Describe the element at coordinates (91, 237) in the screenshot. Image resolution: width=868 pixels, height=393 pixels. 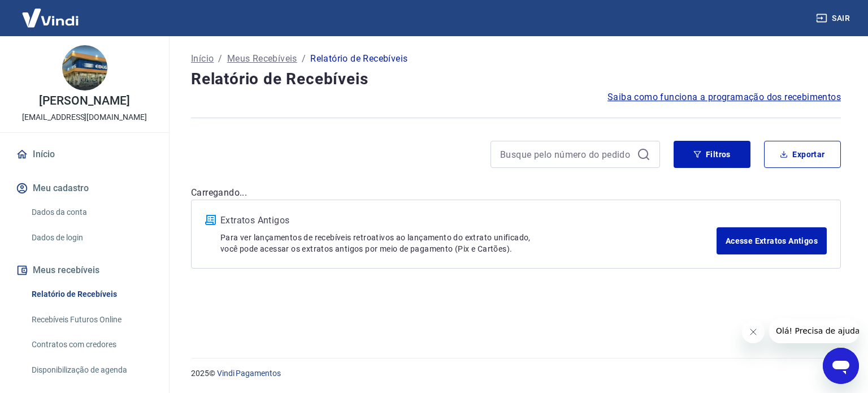
I see `a: Dados de login` at that location.